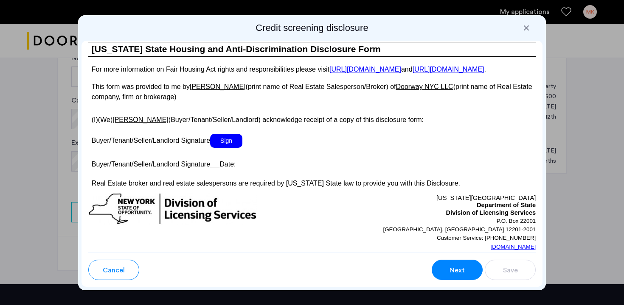 This screenshot has height=305, width=624. I want to click on p: (I)(We) (Buyer/Tenant/Seller/Landlord) acknowledge receipt of a copy of this disclosure form:, so click(312, 118).